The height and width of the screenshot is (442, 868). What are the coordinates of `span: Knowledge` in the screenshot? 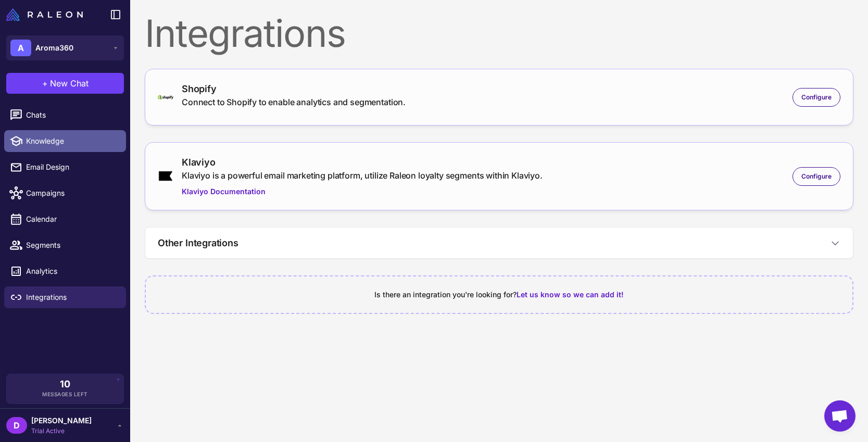 It's located at (72, 141).